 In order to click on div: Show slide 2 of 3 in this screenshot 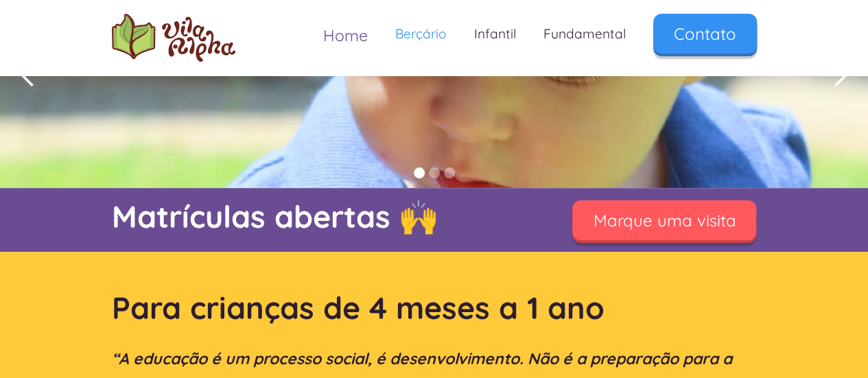, I will do `click(434, 173)`.